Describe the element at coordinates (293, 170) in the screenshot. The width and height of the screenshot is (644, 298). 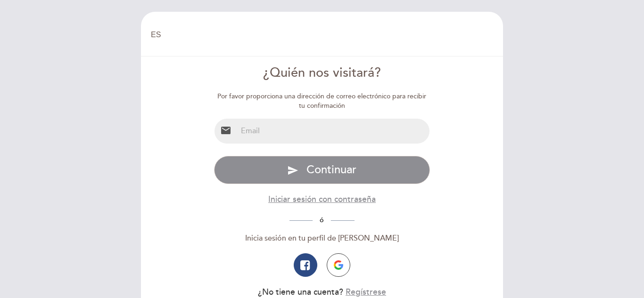
I see `i: send` at that location.